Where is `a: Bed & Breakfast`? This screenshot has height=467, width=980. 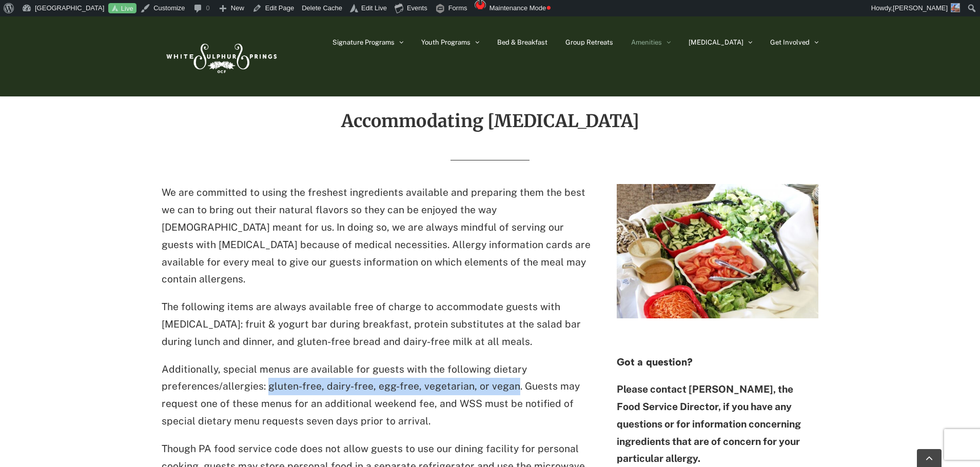 a: Bed & Breakfast is located at coordinates (522, 42).